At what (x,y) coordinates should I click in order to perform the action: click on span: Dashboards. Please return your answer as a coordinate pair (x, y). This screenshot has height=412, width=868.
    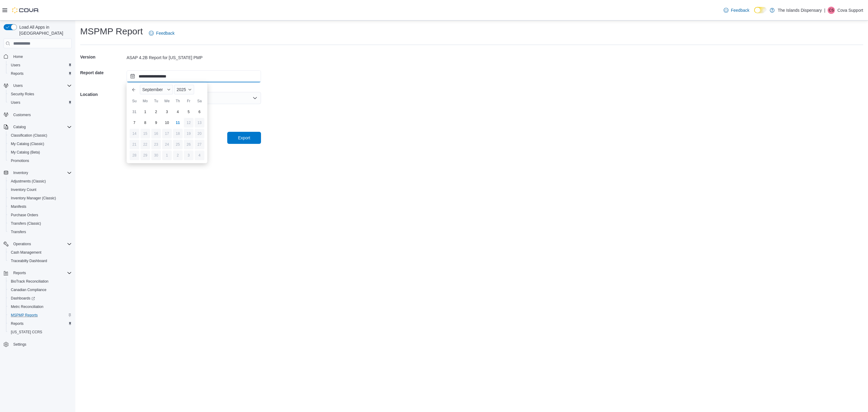
    Looking at the image, I should click on (23, 298).